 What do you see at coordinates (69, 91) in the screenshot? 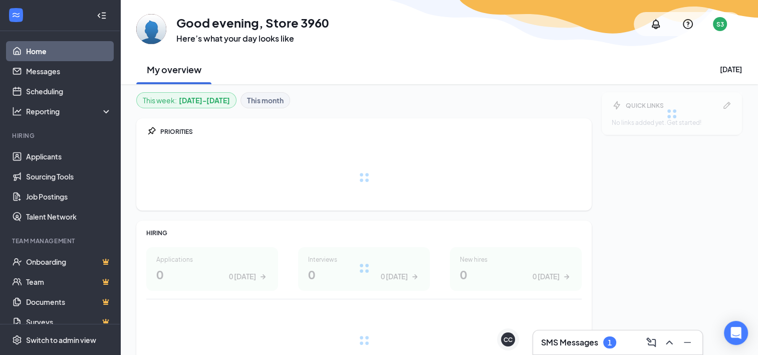
I see `a: Scheduling` at bounding box center [69, 91].